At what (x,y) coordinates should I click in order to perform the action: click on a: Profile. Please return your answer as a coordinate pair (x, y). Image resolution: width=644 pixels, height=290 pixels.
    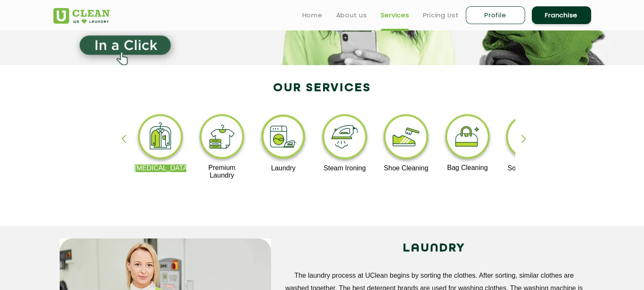
    Looking at the image, I should click on (496, 15).